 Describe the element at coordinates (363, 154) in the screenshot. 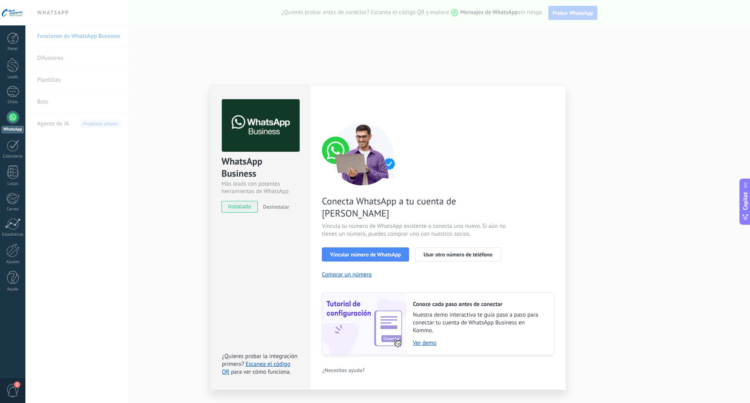

I see `img: connect number` at that location.